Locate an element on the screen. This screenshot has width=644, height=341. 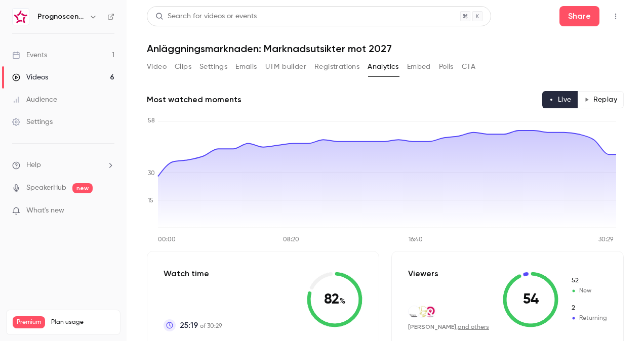
span: 25:19 is located at coordinates (189, 325).